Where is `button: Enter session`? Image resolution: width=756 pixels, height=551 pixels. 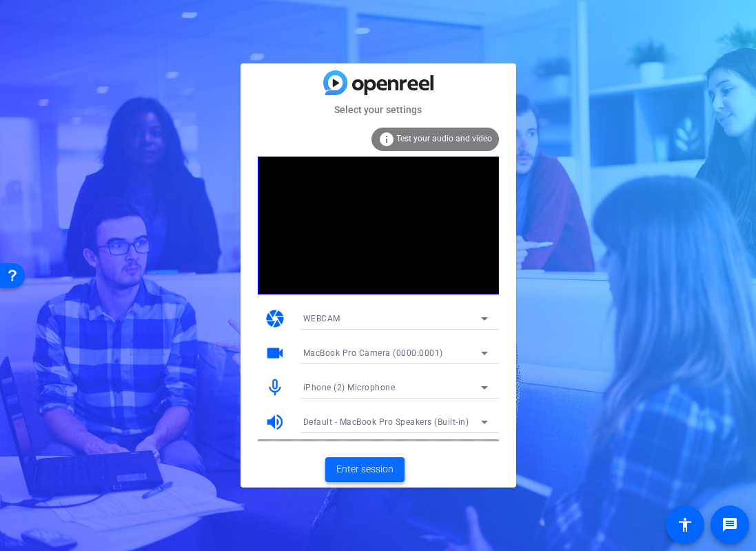
button: Enter session is located at coordinates (365, 470).